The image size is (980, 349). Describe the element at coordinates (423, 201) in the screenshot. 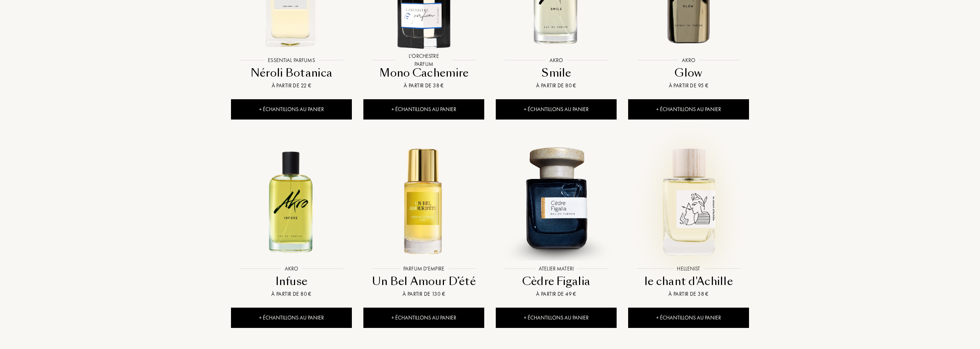

I see `img: Un Bel Amour D’été Parfum d'Empire` at that location.